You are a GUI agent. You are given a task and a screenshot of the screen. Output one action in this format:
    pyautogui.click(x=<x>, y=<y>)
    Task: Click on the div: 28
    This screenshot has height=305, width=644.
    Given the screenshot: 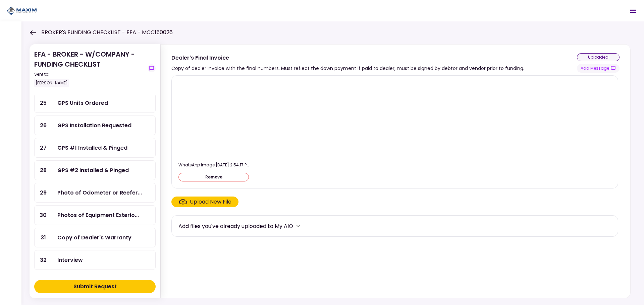 What is the action you would take?
    pyautogui.click(x=43, y=170)
    